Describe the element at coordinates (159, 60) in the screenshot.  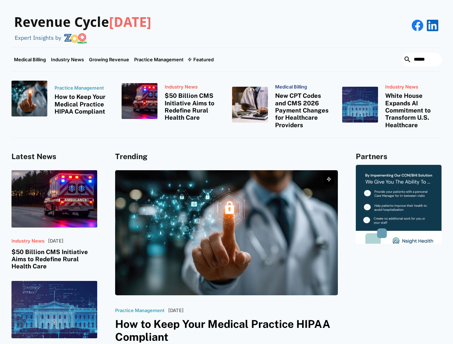
I see `a: Practice Management` at that location.